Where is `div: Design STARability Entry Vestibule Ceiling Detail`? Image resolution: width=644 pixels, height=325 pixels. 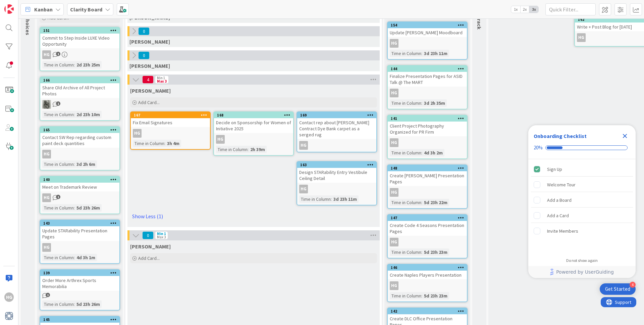
div: Design STARability Entry Vestibule Ceiling Detail is located at coordinates (337, 175).